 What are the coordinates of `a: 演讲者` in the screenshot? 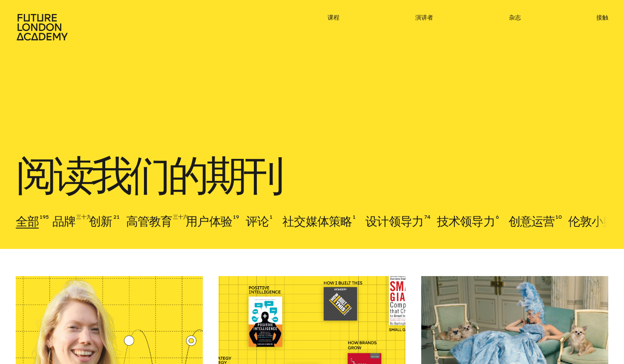 It's located at (424, 18).